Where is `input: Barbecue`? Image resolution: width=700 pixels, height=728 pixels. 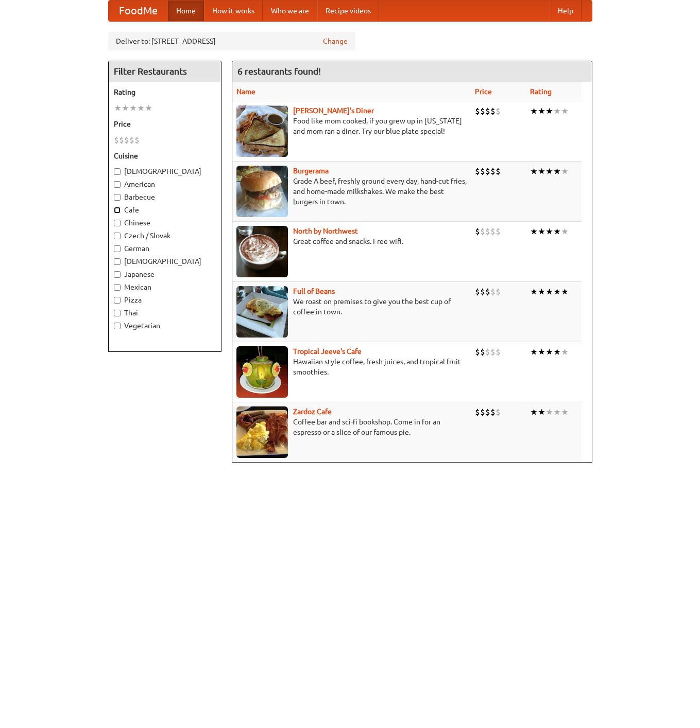 input: Barbecue is located at coordinates (117, 197).